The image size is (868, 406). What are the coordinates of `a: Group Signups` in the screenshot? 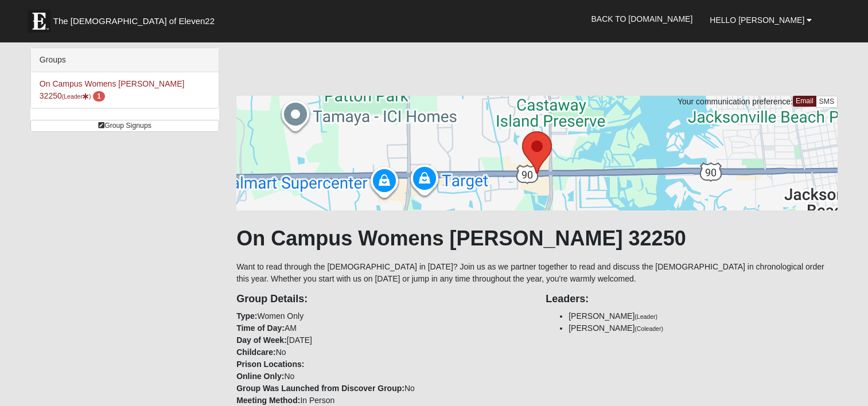 It's located at (124, 126).